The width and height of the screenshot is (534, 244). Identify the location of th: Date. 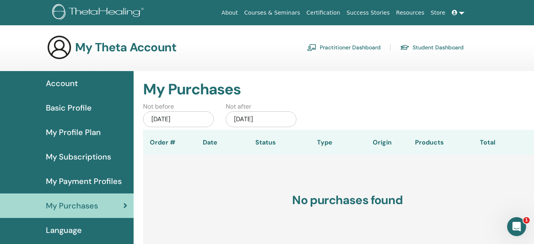
(210, 143).